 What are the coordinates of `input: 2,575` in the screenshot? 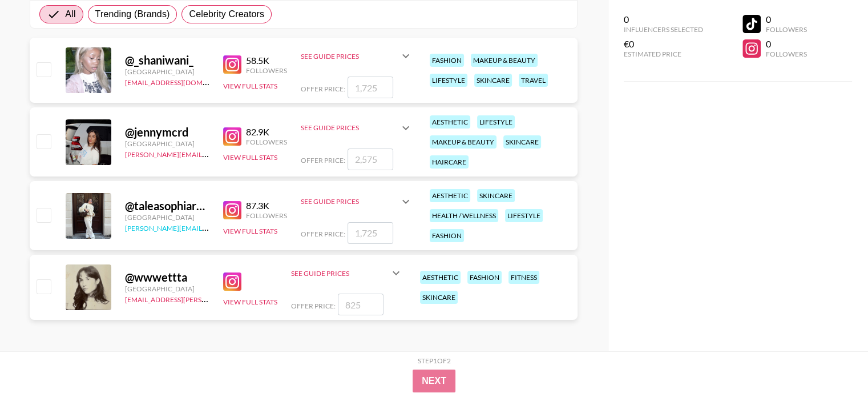 It's located at (371, 159).